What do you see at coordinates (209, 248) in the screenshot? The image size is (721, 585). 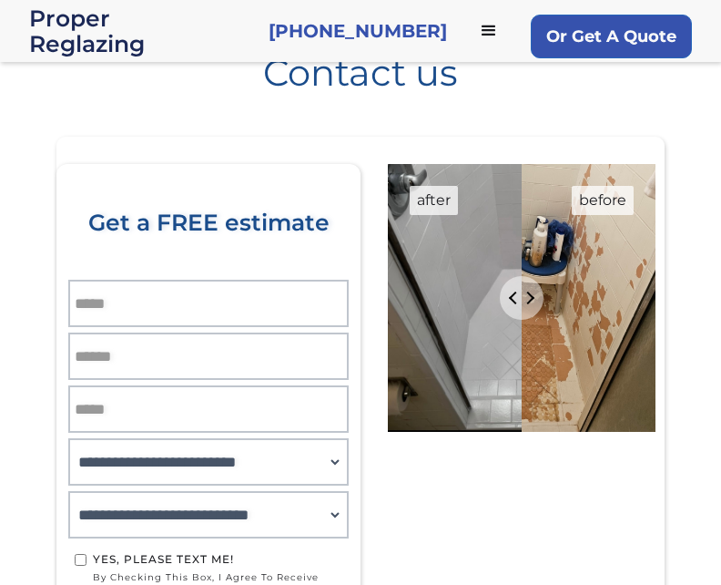 I see `div: Get a FREE estimate` at bounding box center [209, 248].